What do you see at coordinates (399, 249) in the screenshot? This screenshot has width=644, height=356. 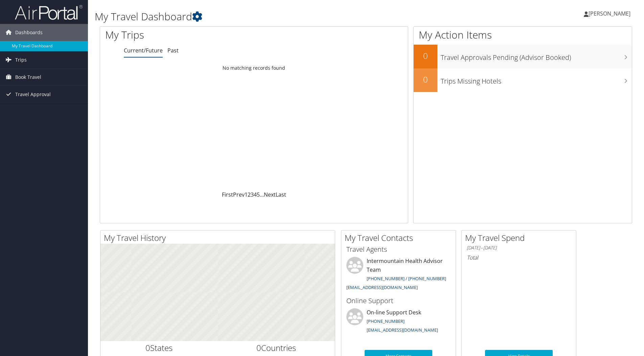 I see `h3: Travel Agents` at bounding box center [399, 249].